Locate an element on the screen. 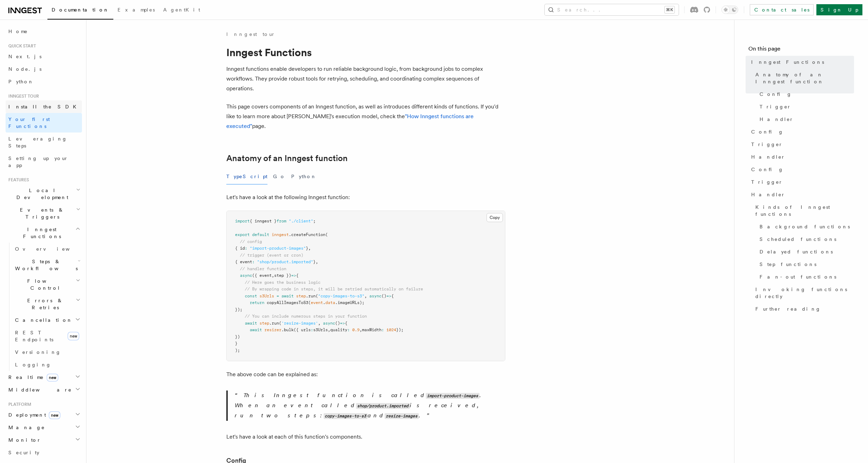 This screenshot has width=868, height=463. a: Further reading is located at coordinates (803, 309).